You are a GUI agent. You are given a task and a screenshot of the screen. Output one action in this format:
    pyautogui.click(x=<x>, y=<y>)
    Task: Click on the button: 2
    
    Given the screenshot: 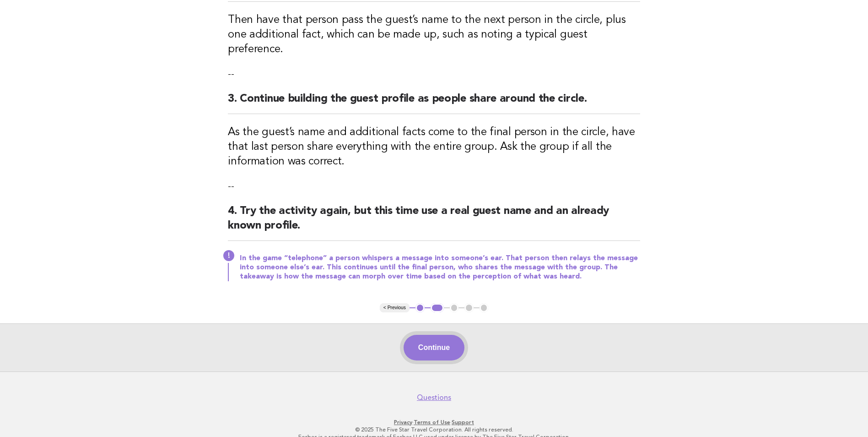 What is the action you would take?
    pyautogui.click(x=437, y=308)
    